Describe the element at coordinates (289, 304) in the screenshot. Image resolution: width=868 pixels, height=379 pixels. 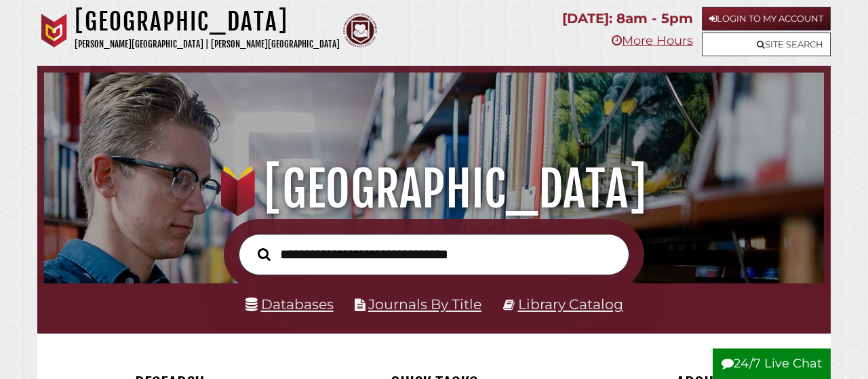
I see `a: Databases` at that location.